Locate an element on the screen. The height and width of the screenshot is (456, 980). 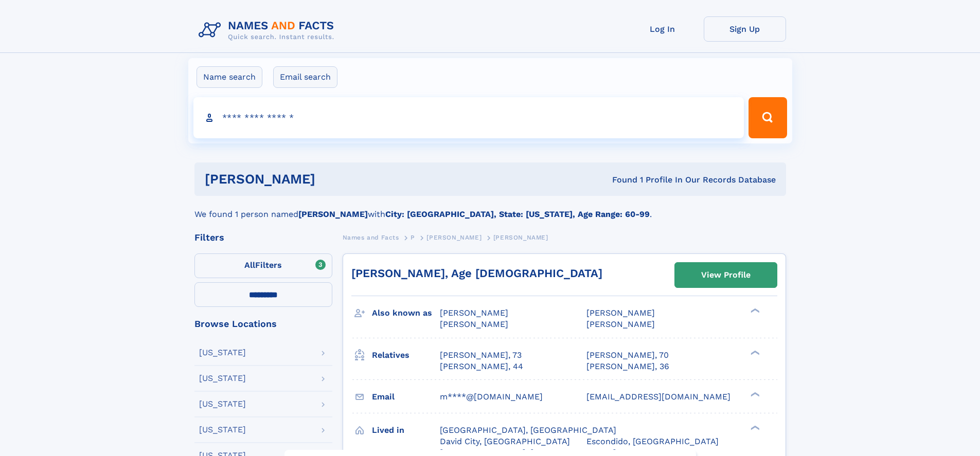
a: Log In is located at coordinates (663, 29).